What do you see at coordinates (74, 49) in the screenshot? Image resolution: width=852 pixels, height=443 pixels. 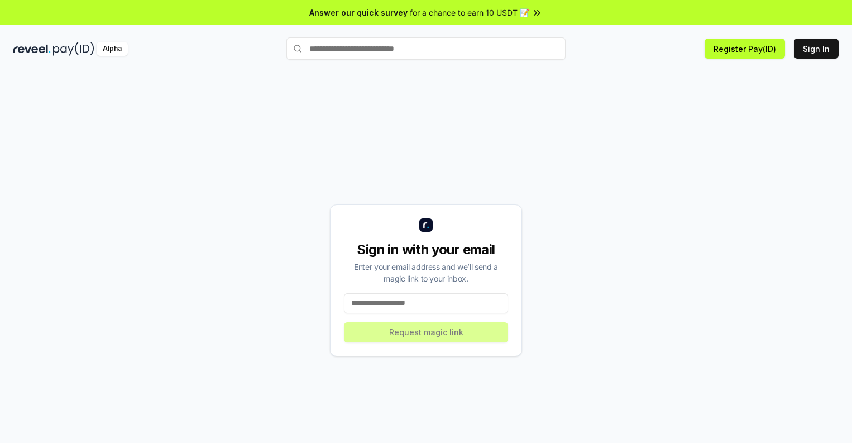 I see `img: pay_id` at bounding box center [74, 49].